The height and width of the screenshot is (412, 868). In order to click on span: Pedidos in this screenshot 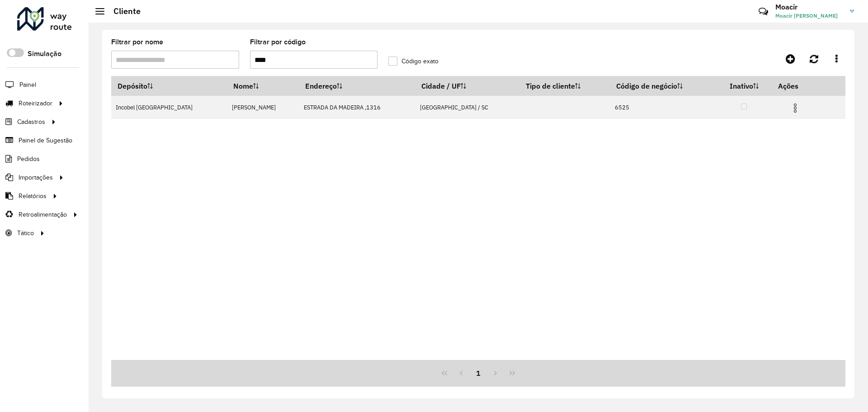, I will do `click(28, 159)`.